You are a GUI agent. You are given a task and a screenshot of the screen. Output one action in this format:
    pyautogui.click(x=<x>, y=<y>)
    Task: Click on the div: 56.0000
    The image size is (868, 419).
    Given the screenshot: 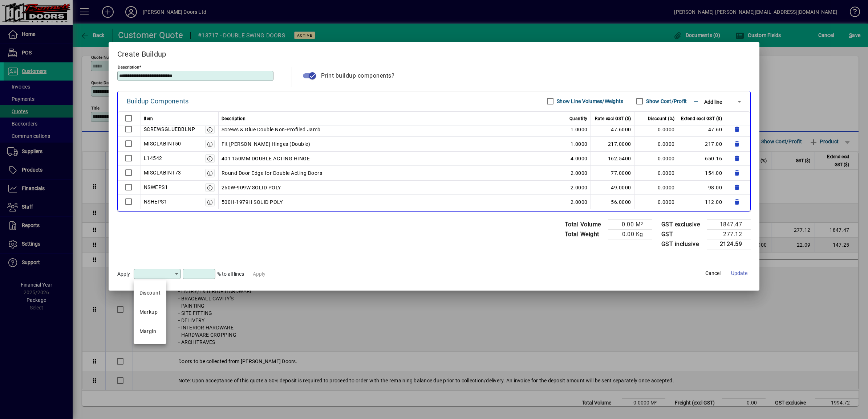 What is the action you would take?
    pyautogui.click(x=612, y=202)
    